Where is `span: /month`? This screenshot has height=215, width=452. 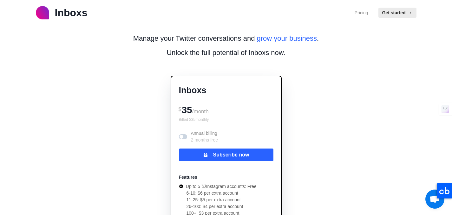 span: /month is located at coordinates (201, 111).